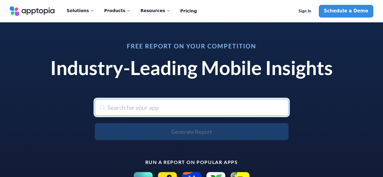 The width and height of the screenshot is (383, 177). What do you see at coordinates (305, 11) in the screenshot?
I see `a: Sign In` at bounding box center [305, 11].